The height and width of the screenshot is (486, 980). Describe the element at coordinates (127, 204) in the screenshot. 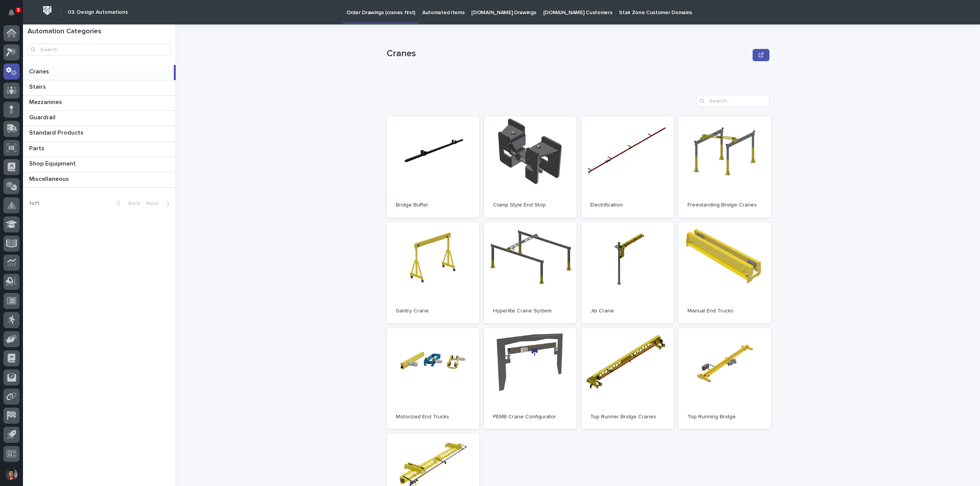

I see `button: Back` at that location.